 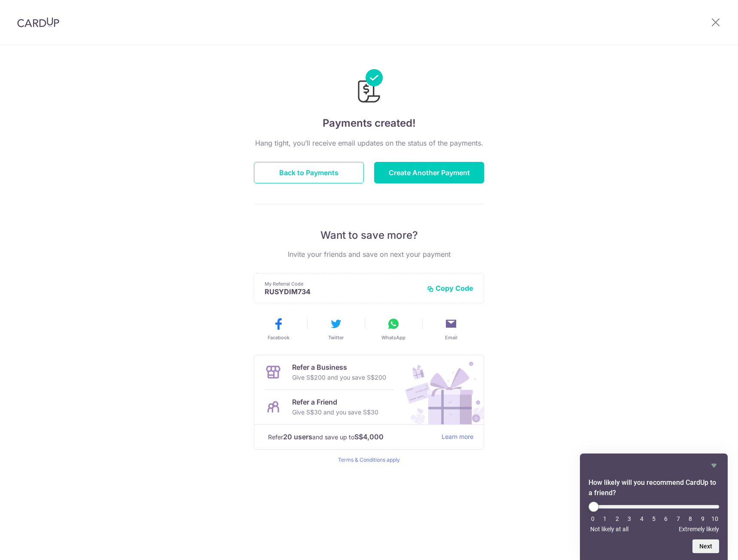 I want to click on span: Extremely likely, so click(x=699, y=529).